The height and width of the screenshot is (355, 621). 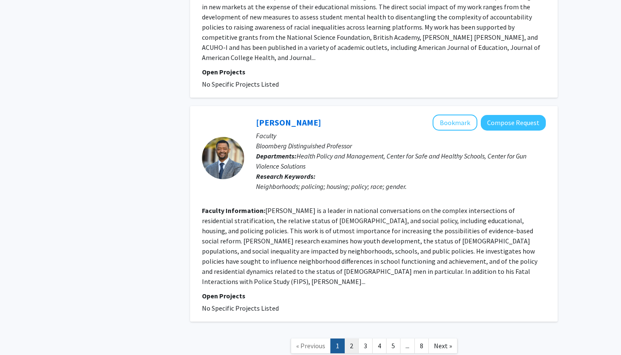 What do you see at coordinates (443, 346) in the screenshot?
I see `a: Next` at bounding box center [443, 346].